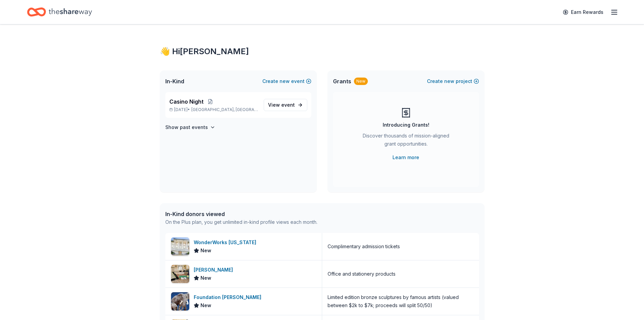  I want to click on div: Complimentary admission tickets, so click(364, 246).